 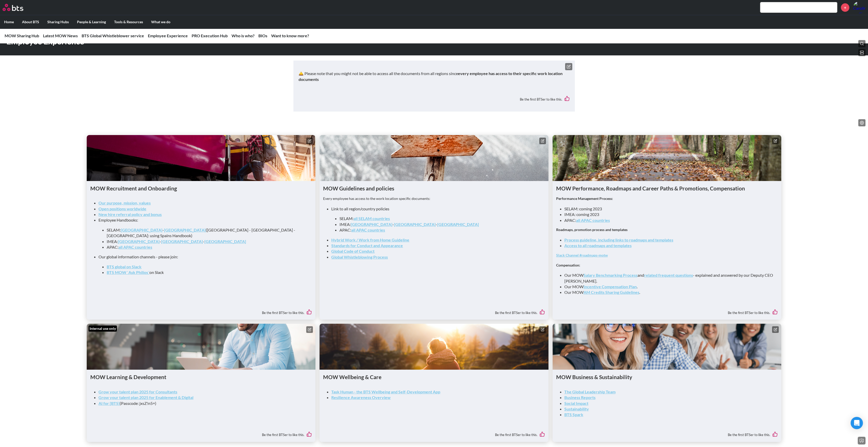 What do you see at coordinates (619, 240) in the screenshot?
I see `a: Process guideline, including links to roadmaps and templates` at bounding box center [619, 240].